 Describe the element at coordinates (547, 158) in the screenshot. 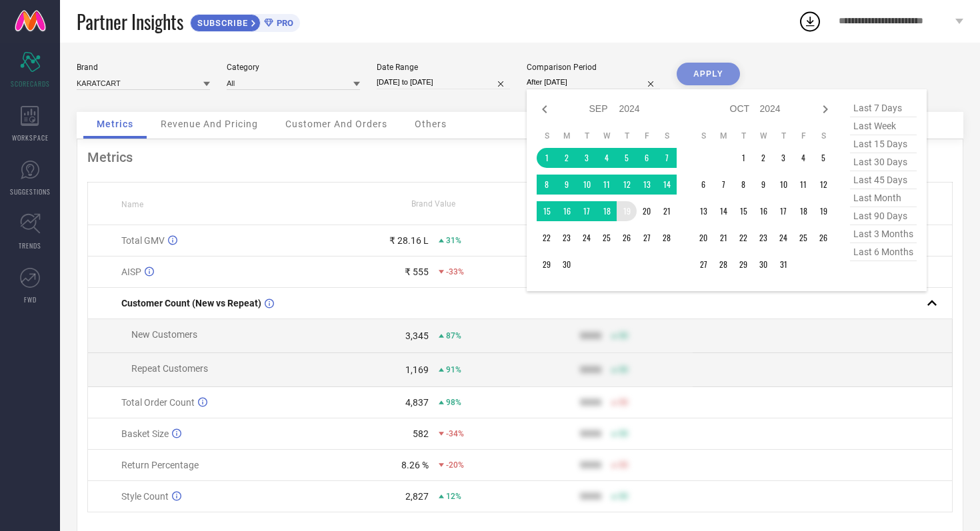

I see `td: Sun Sep 01 2024` at that location.